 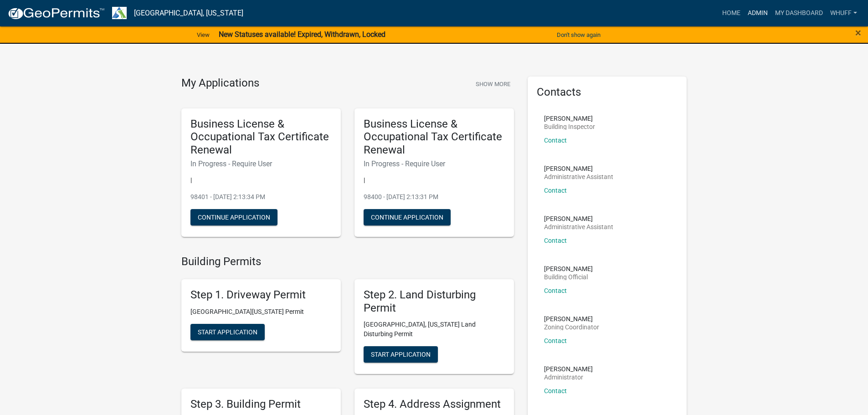 I want to click on a: whuff, so click(x=844, y=13).